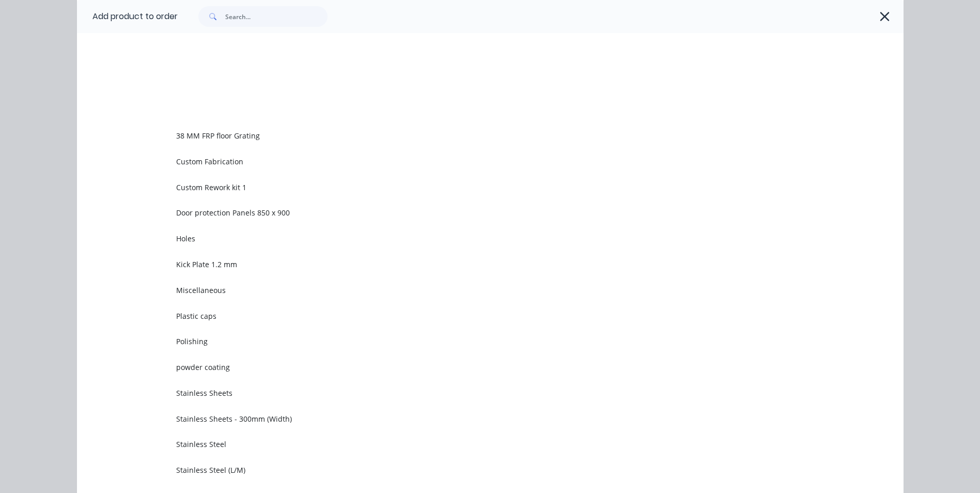 The height and width of the screenshot is (493, 980). I want to click on span: Plastic caps, so click(467, 316).